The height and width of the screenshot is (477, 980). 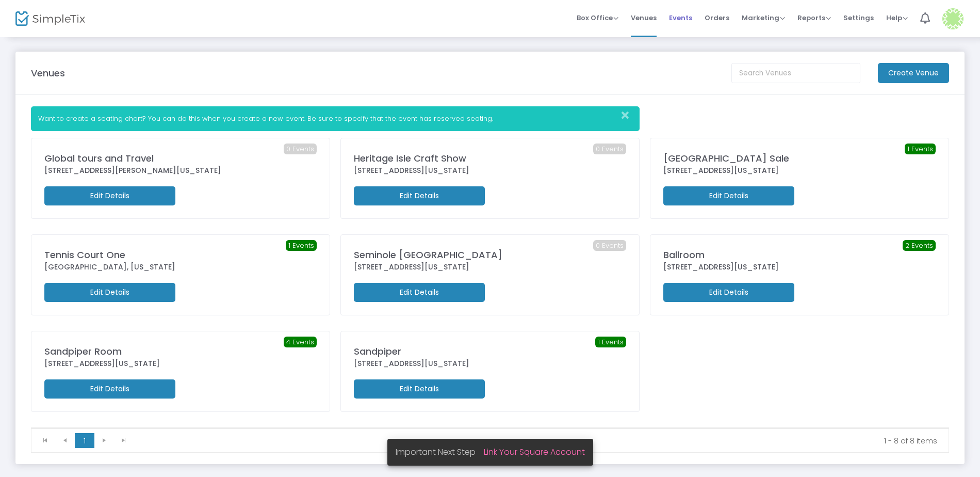 I want to click on kendo-pager-info: 1 - 8 of 8 items, so click(x=539, y=440).